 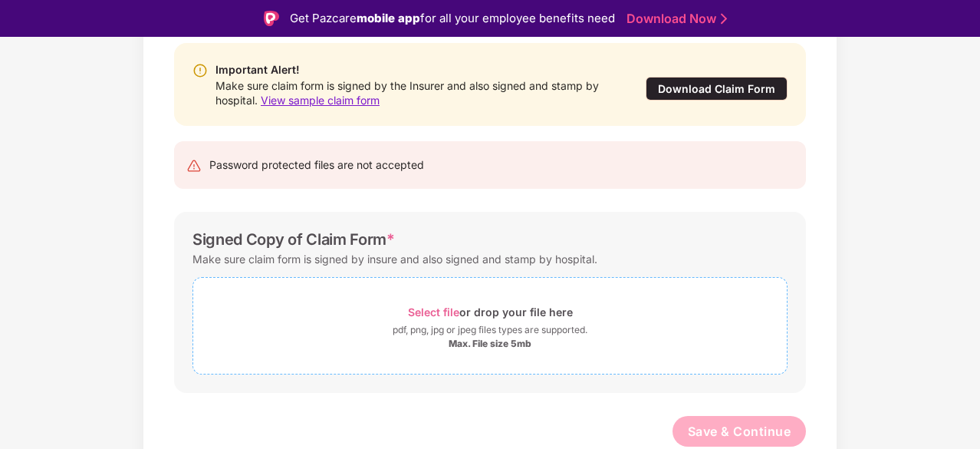 What do you see at coordinates (717, 88) in the screenshot?
I see `div: Download Claim Form` at bounding box center [717, 88].